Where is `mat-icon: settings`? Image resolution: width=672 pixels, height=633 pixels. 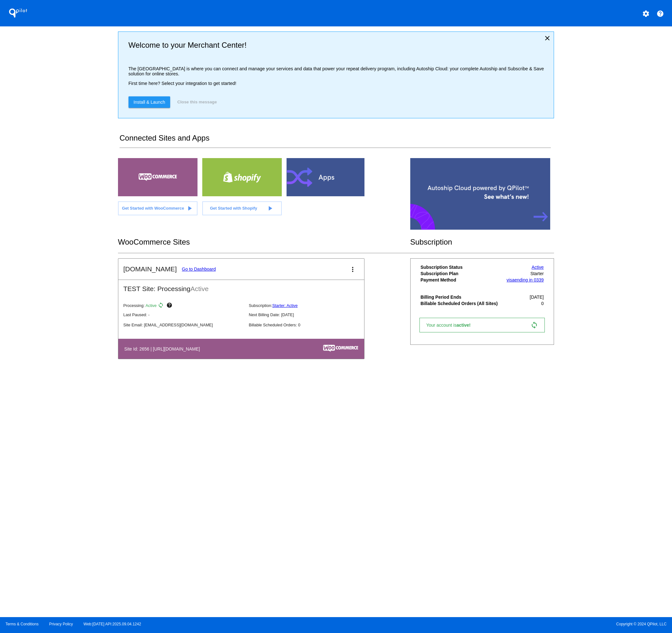 mat-icon: settings is located at coordinates (646, 14).